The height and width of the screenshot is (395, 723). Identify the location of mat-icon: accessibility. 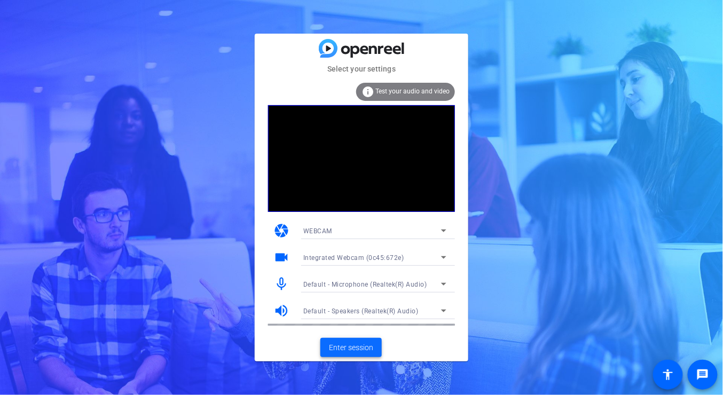
(668, 375).